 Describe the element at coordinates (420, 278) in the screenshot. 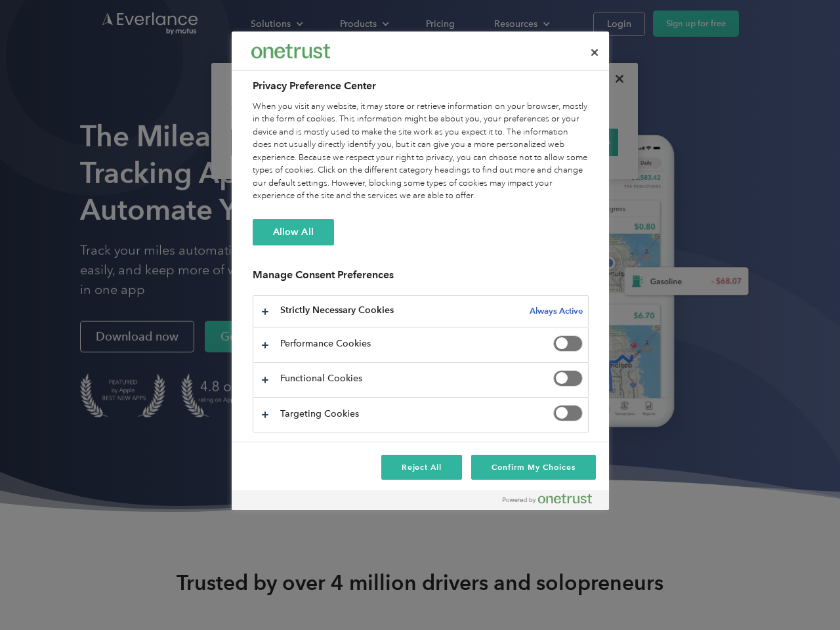

I see `h3: Manage Consent Preferences` at that location.